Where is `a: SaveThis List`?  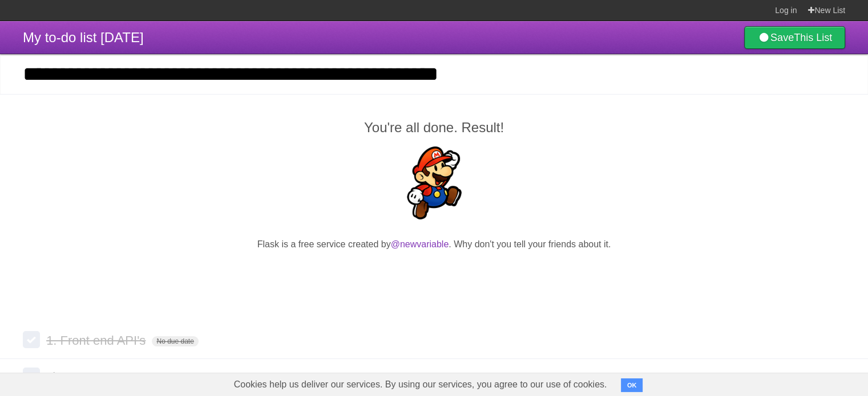
a: SaveThis List is located at coordinates (794, 37).